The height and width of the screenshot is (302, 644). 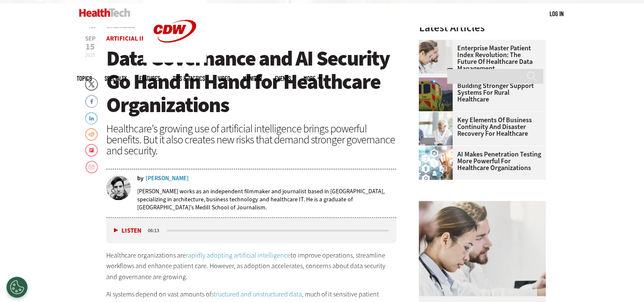 I want to click on button: Open Preferences, so click(x=17, y=287).